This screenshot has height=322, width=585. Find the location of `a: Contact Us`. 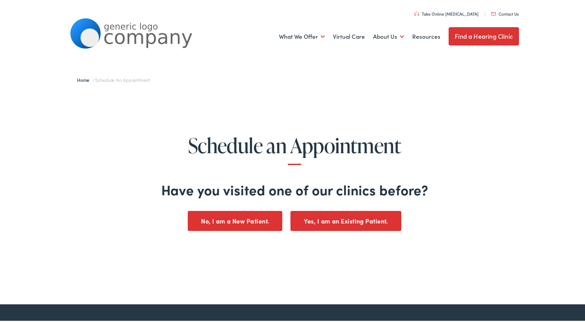

a: Contact Us is located at coordinates (505, 13).